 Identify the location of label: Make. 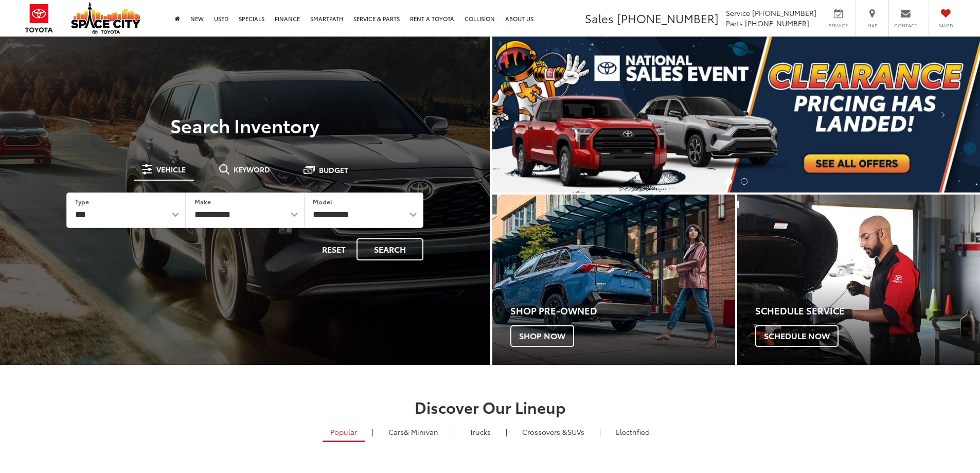
(203, 201).